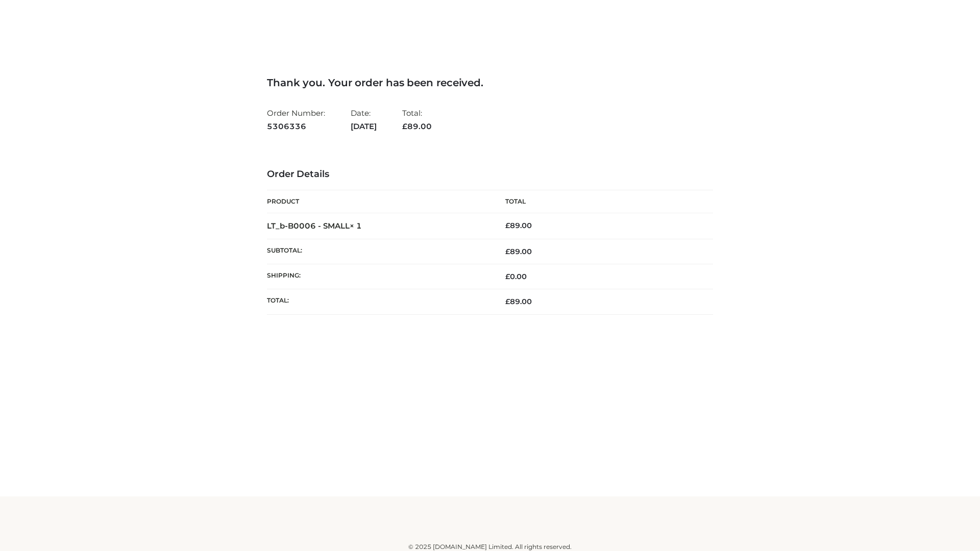 This screenshot has width=980, height=551. What do you see at coordinates (378, 251) in the screenshot?
I see `th: Subtotal:` at bounding box center [378, 251].